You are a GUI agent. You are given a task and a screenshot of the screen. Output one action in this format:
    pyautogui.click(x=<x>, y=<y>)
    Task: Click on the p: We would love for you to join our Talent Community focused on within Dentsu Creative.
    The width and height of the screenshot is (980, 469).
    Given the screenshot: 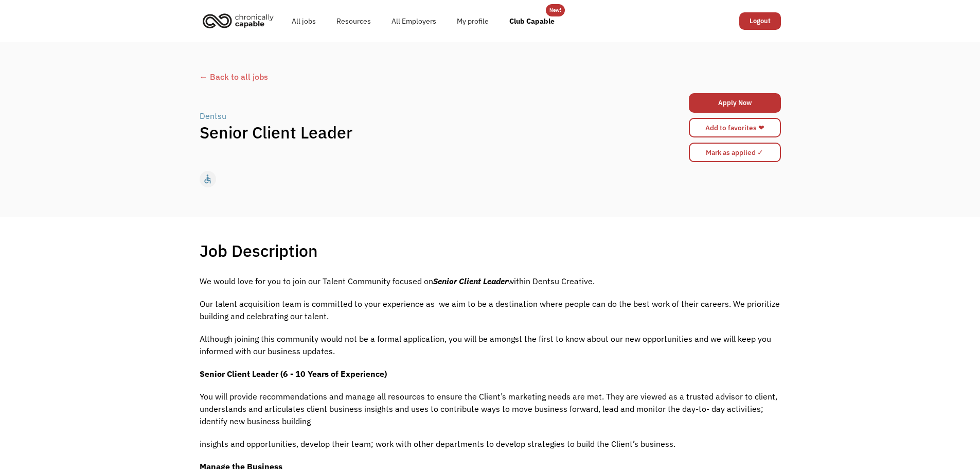 What is the action you would take?
    pyautogui.click(x=490, y=281)
    